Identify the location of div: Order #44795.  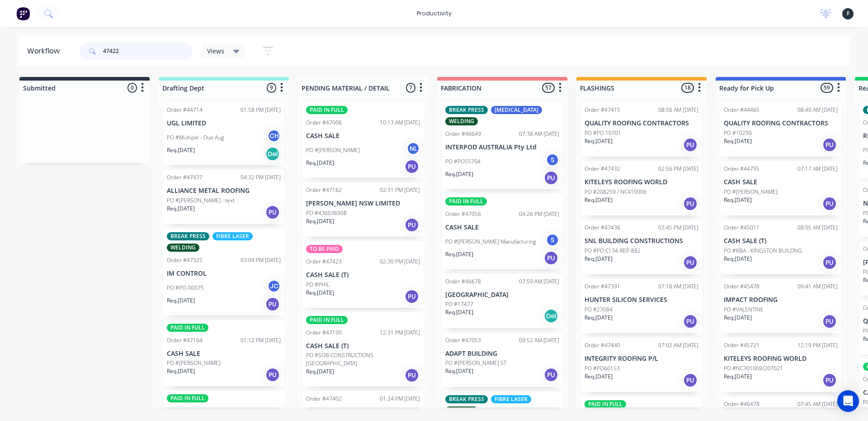
(742, 169).